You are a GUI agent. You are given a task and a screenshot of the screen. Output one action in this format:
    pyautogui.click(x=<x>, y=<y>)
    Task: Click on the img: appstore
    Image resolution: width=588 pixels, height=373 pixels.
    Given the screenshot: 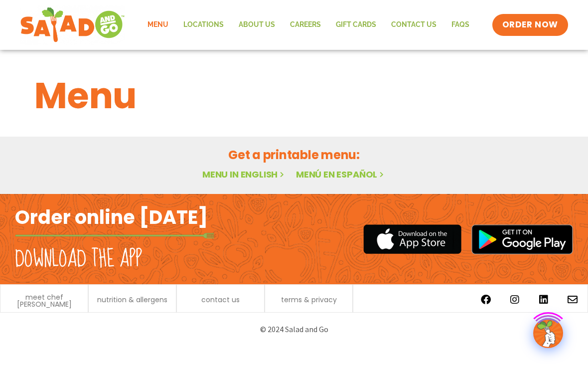 What is the action you would take?
    pyautogui.click(x=412, y=239)
    